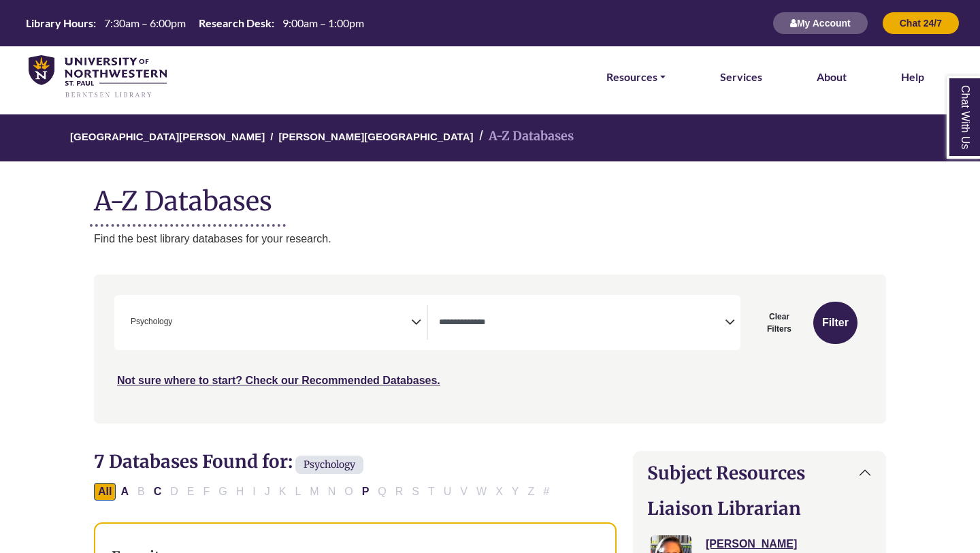 The width and height of the screenshot is (980, 553). What do you see at coordinates (760, 508) in the screenshot?
I see `h2: Liaison Librarian` at bounding box center [760, 508].